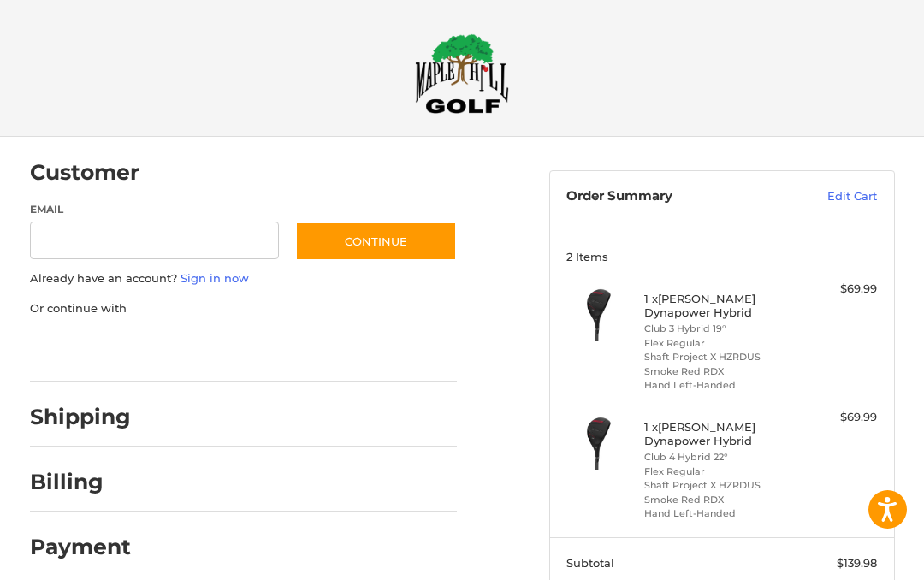  I want to click on li: Club 3 Hybrid 19°, so click(719, 328).